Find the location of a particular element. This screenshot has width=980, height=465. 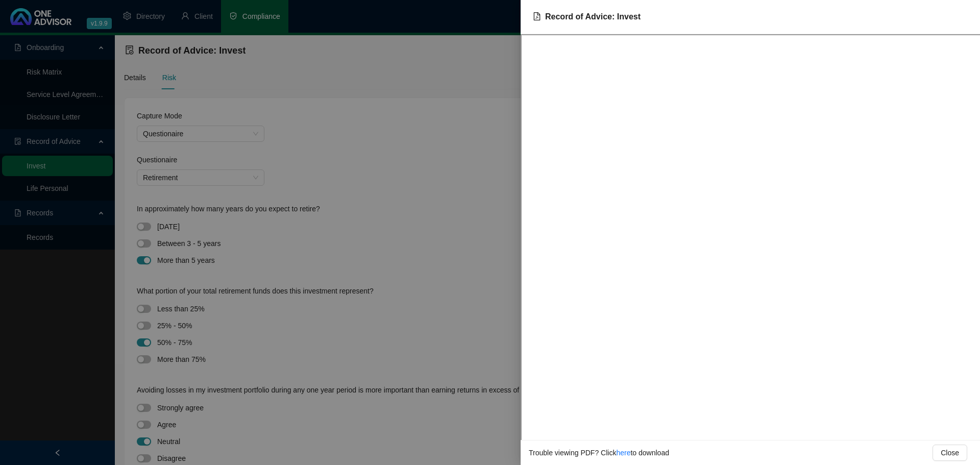

span: file-pdf is located at coordinates (537, 16).